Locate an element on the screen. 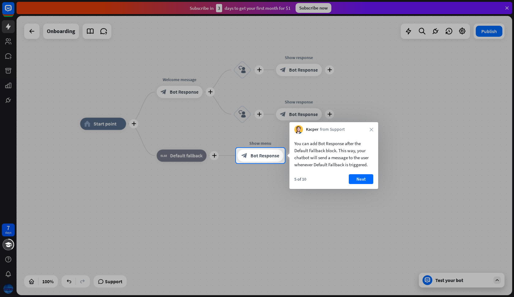 The height and width of the screenshot is (297, 514). span: Kacper is located at coordinates (312, 129).